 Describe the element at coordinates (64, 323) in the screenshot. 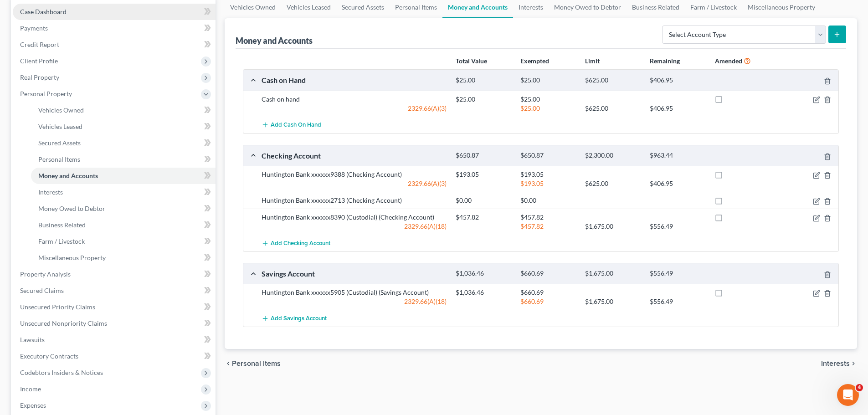

I see `span: Unsecured Nonpriority Claims` at that location.